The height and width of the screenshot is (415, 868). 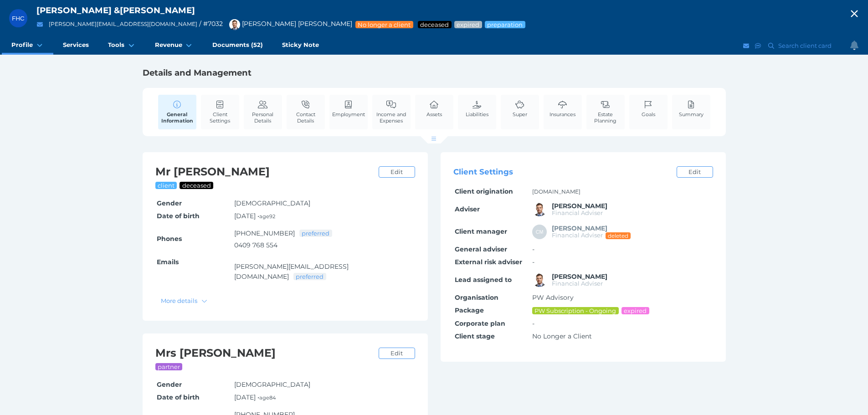 I want to click on span: Estate Planning, so click(x=605, y=117).